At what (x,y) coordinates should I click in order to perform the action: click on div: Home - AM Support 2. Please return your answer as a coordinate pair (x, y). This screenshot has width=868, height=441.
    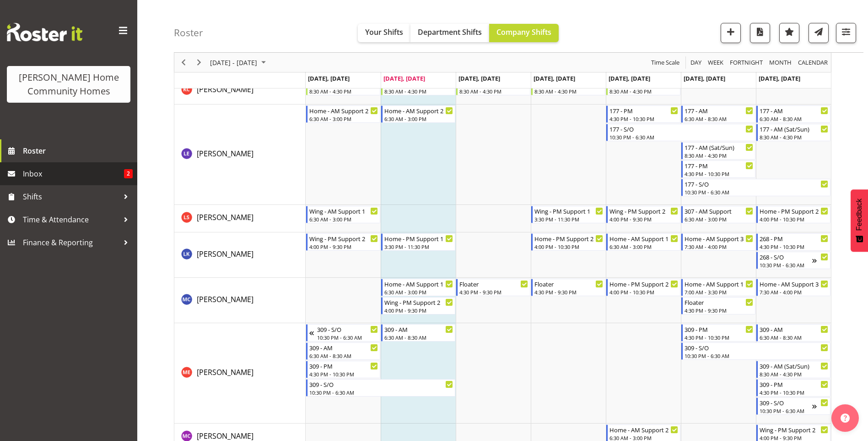
    Looking at the image, I should click on (644, 429).